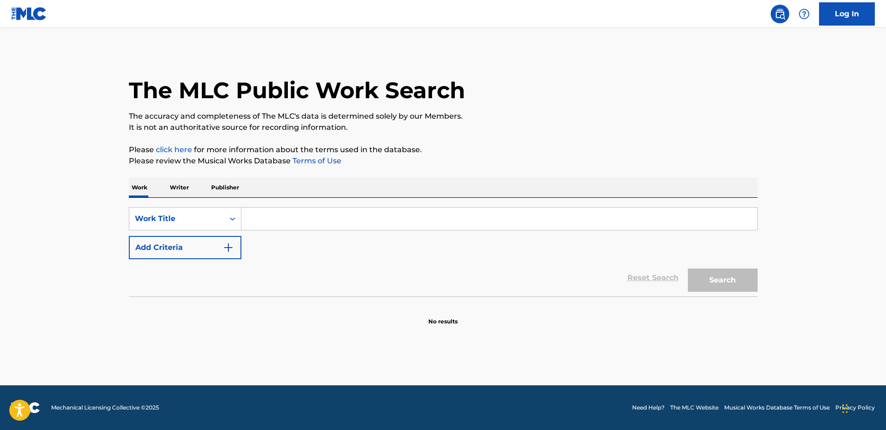 Image resolution: width=886 pixels, height=430 pixels. Describe the element at coordinates (297, 90) in the screenshot. I see `h1: The MLC Public Work Search` at that location.